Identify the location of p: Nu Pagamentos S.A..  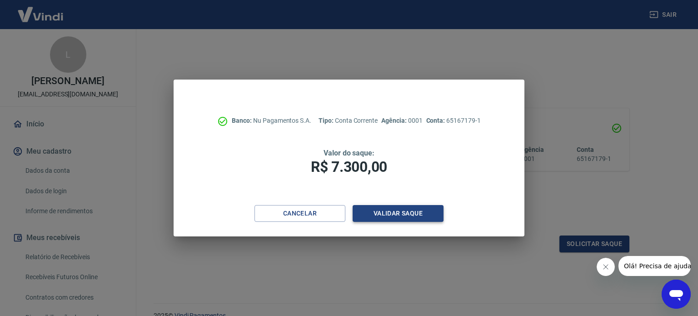
(271, 120).